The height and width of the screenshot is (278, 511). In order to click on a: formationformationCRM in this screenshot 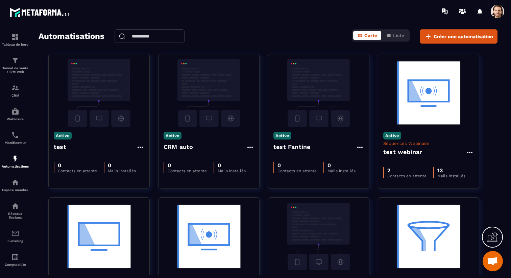, I will do `click(15, 91)`.